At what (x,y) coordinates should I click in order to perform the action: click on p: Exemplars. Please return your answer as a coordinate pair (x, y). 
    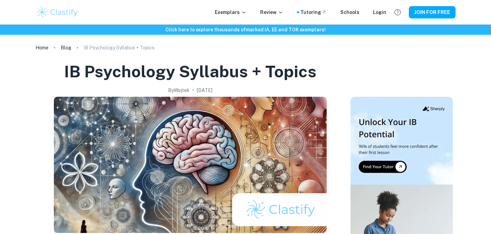
    Looking at the image, I should click on (231, 12).